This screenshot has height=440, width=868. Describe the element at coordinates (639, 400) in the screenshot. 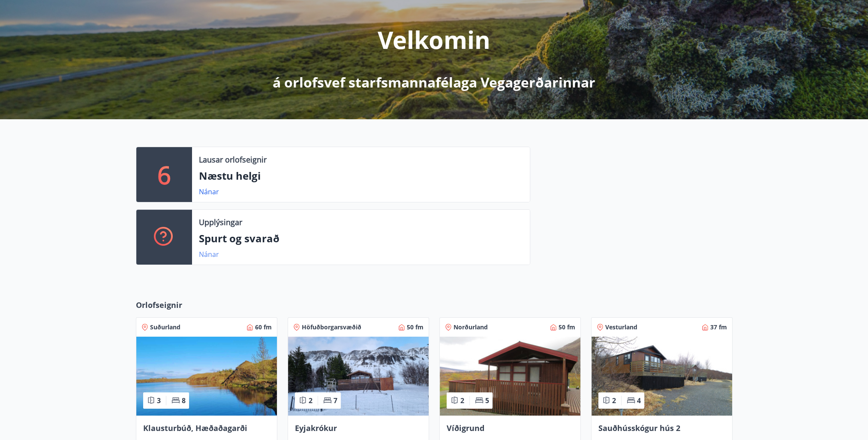

I see `span: 4` at that location.